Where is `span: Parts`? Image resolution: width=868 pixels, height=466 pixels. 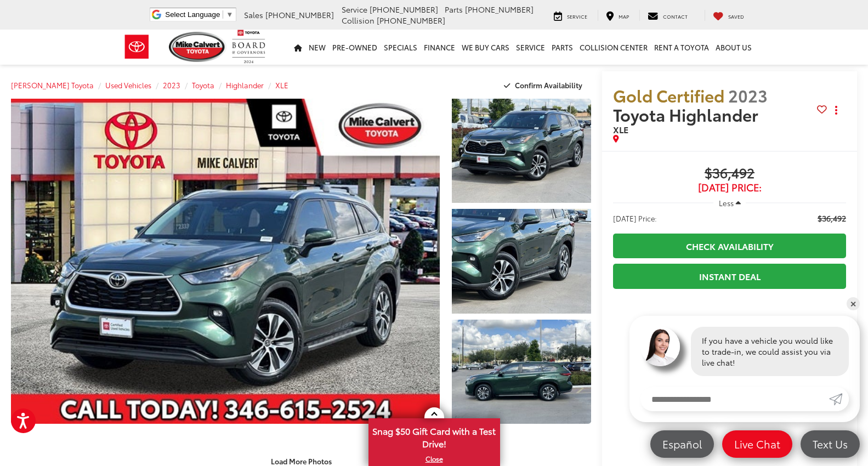
span: Parts is located at coordinates (453, 10).